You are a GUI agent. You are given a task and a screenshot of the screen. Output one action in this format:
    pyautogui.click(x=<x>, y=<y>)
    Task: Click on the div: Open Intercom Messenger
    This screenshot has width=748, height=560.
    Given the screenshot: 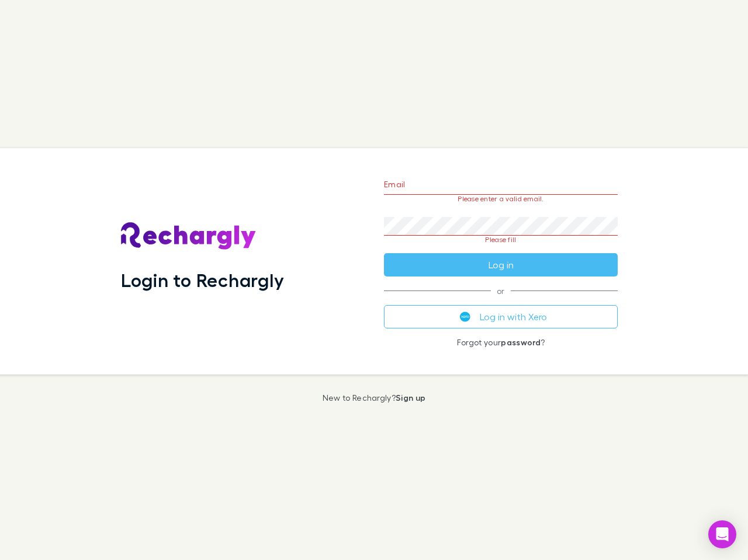 What is the action you would take?
    pyautogui.click(x=722, y=534)
    